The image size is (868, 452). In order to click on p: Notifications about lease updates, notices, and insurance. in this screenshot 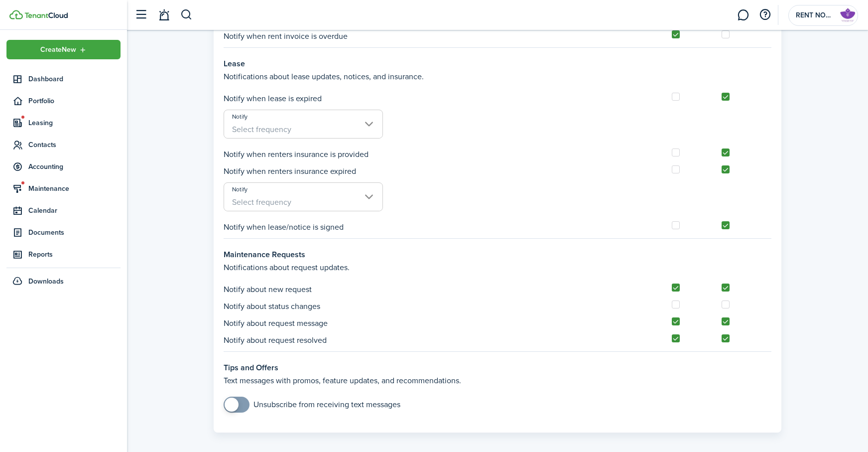, I will do `click(498, 77)`.